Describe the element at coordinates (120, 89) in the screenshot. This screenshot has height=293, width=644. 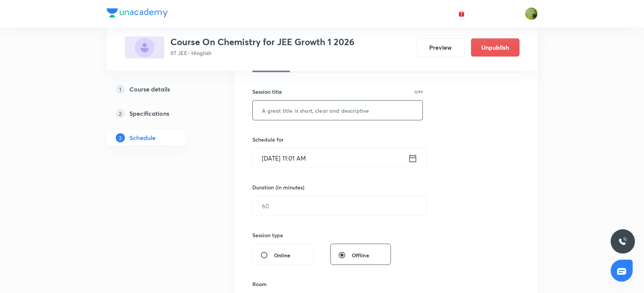
I see `p: 1` at that location.